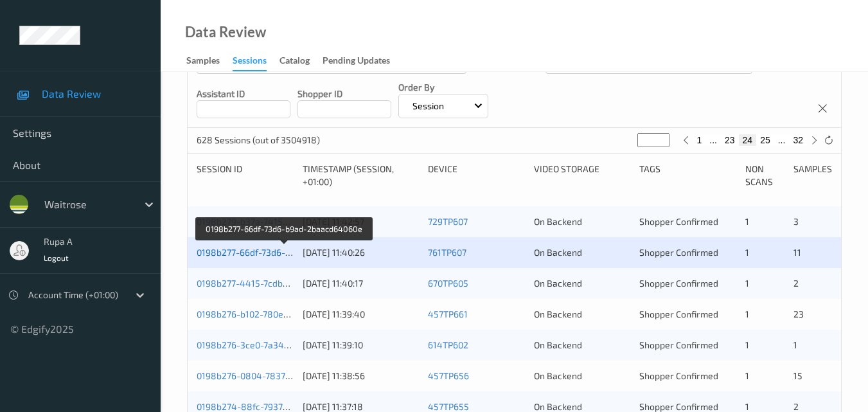  I want to click on button: 25, so click(765, 140).